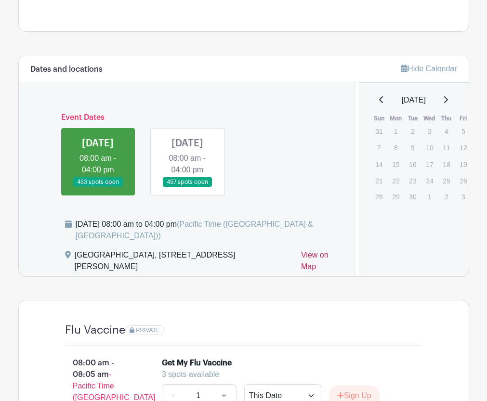  Describe the element at coordinates (412, 164) in the screenshot. I see `p: 16` at that location.